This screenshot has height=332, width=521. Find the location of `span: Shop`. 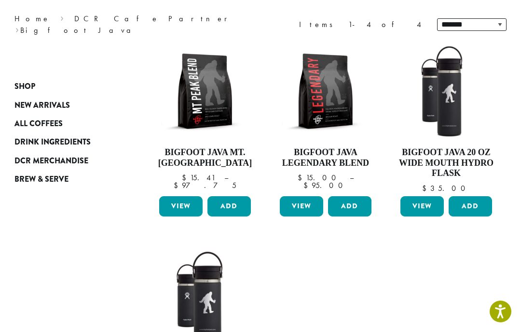

span: Shop is located at coordinates (25, 86).